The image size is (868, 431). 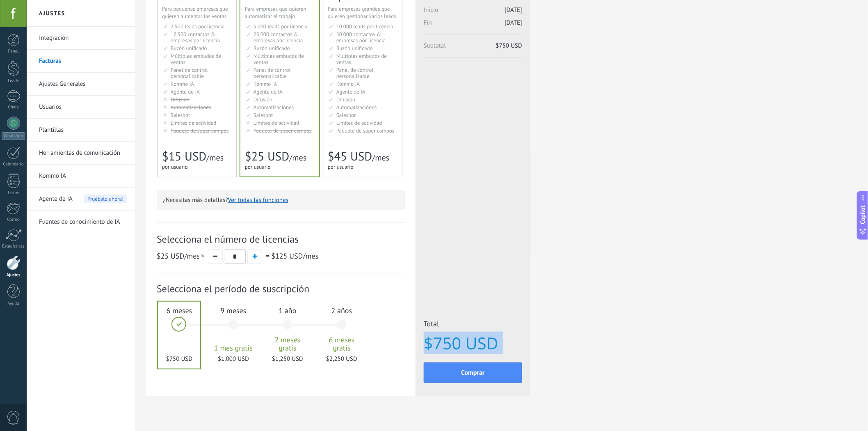 I want to click on span: 25.000 contactos & empresas por licencia, so click(x=278, y=37).